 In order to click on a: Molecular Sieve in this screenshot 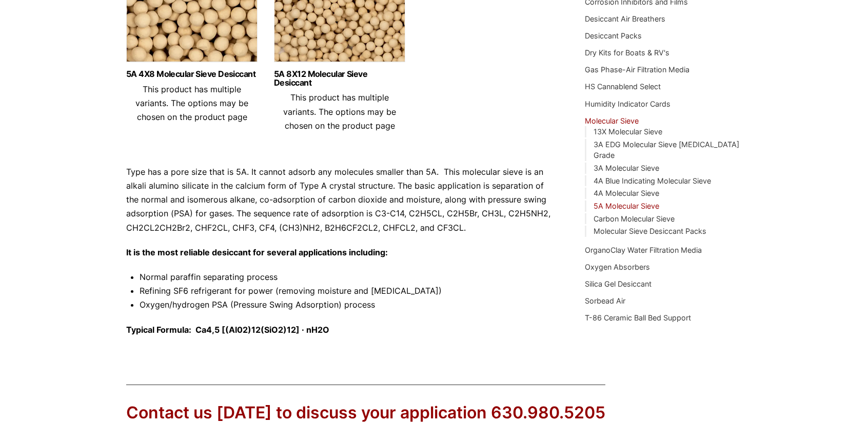, I will do `click(611, 120)`.